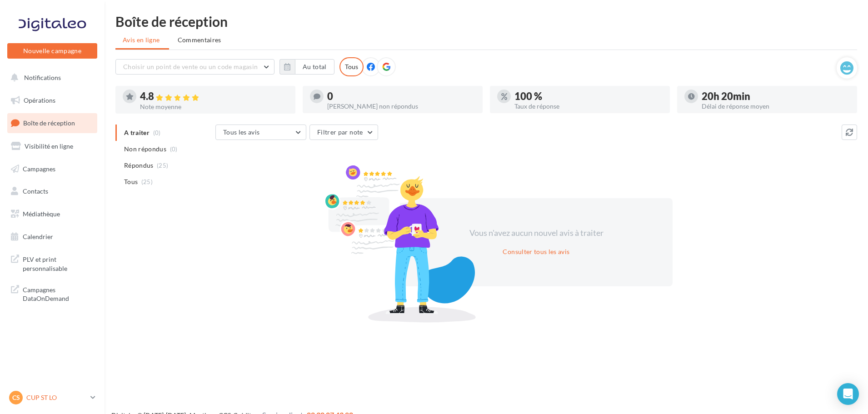 The width and height of the screenshot is (868, 414). I want to click on span: Médiathèque, so click(41, 213).